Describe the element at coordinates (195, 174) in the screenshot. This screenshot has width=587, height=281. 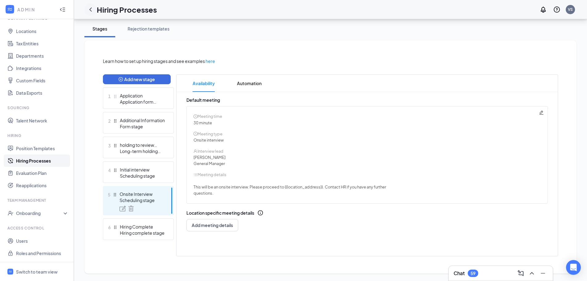
I see `span: bars` at that location.